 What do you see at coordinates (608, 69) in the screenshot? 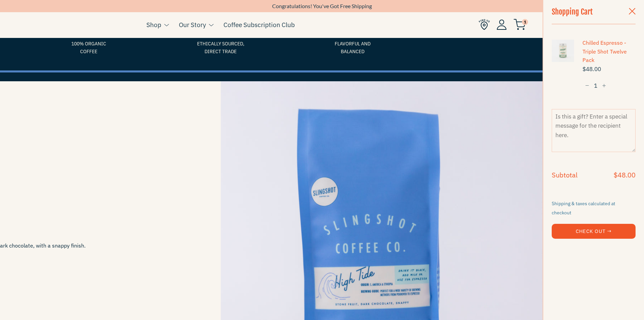
I see `span: $48.00` at bounding box center [608, 69].